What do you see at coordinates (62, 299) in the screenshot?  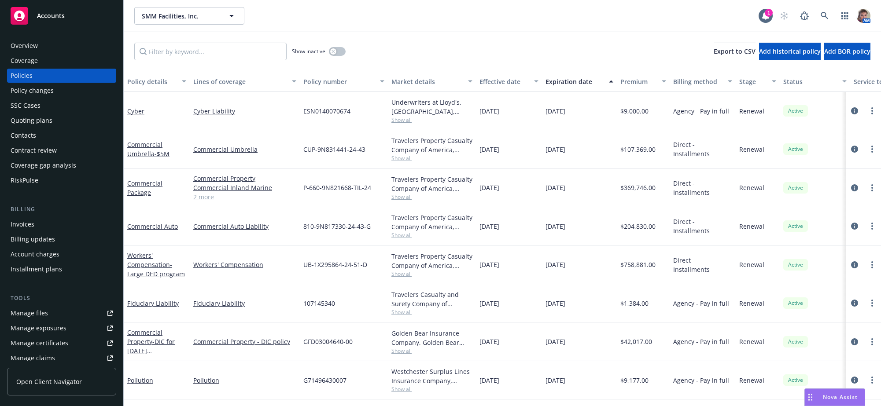 I see `div: Tools` at bounding box center [62, 299].